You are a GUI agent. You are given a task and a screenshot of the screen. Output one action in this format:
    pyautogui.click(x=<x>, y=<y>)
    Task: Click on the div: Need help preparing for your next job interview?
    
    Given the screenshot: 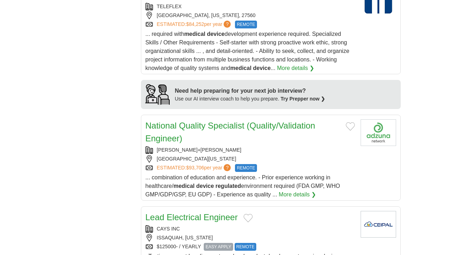 What is the action you would take?
    pyautogui.click(x=251, y=91)
    